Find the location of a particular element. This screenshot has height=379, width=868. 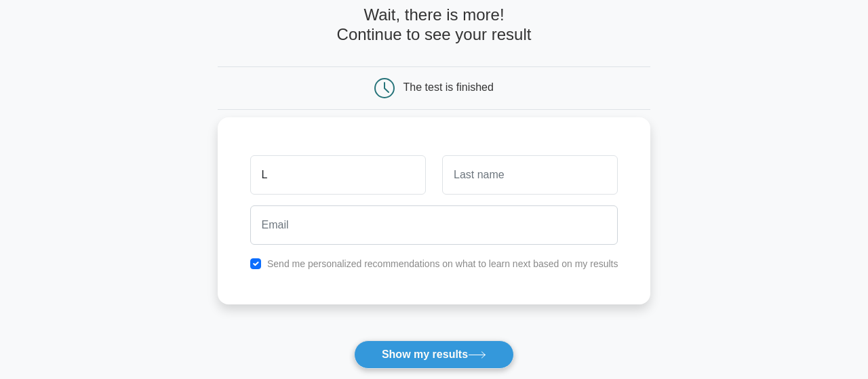

div: The test is finished is located at coordinates (448, 86).